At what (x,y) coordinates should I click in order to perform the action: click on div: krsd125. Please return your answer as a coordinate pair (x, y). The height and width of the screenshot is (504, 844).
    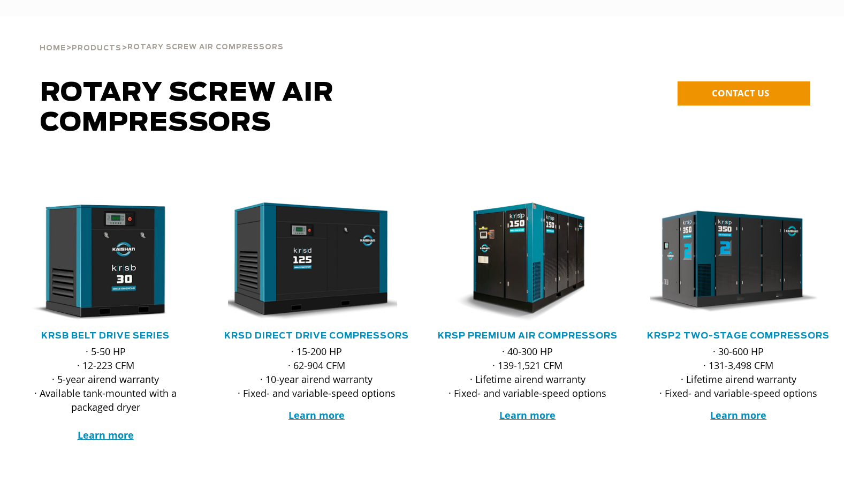
    Looking at the image, I should click on (316, 262).